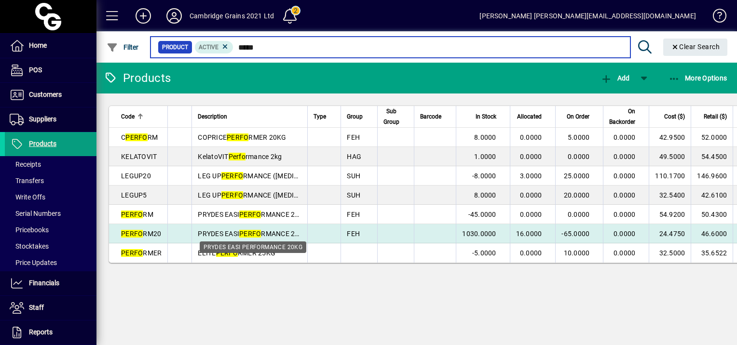 The width and height of the screenshot is (737, 345). What do you see at coordinates (249, 117) in the screenshot?
I see `div: Description` at bounding box center [249, 117].